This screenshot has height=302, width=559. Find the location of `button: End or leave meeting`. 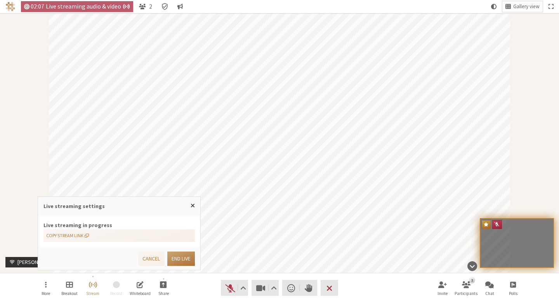

button: End or leave meeting is located at coordinates (329, 288).